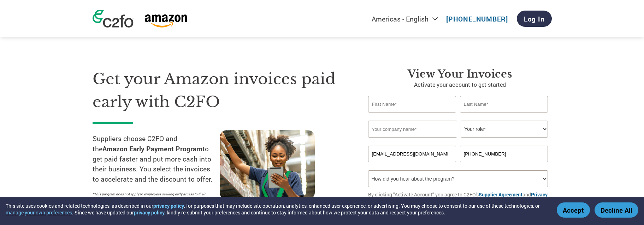 Image resolution: width=644 pixels, height=225 pixels. I want to click on div: Invalid last name or last name is too long, so click(504, 115).